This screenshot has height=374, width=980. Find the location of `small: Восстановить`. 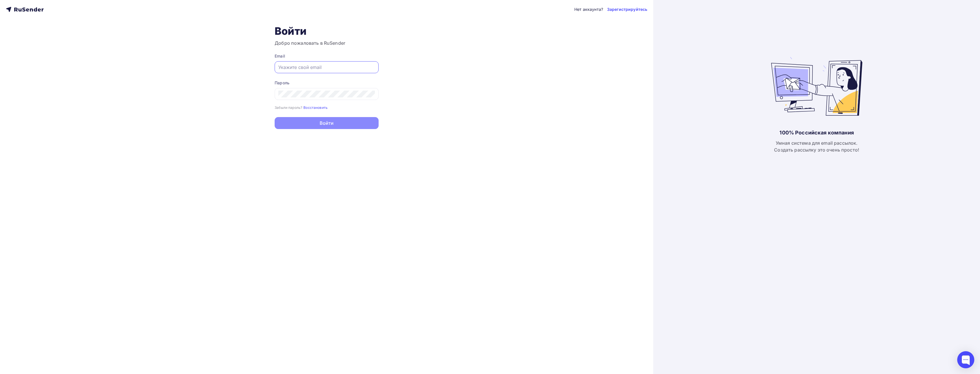

small: Восстановить is located at coordinates (316, 108).